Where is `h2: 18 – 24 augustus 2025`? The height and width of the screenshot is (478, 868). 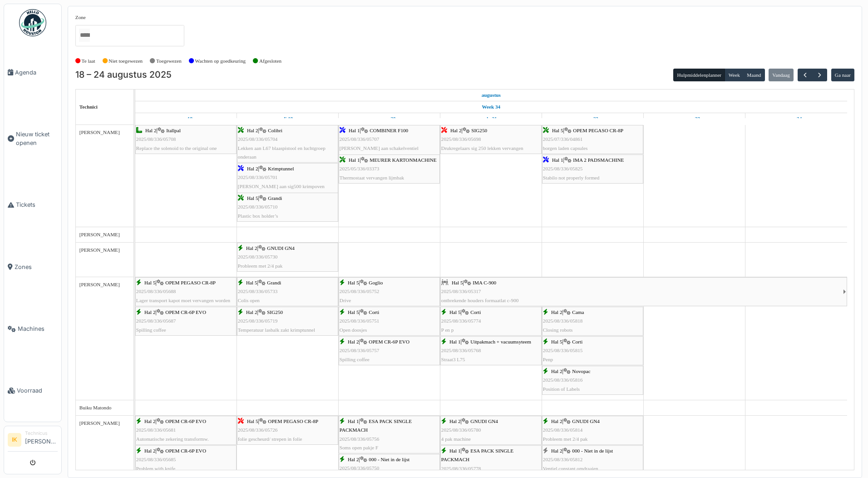
h2: 18 – 24 augustus 2025 is located at coordinates (123, 75).